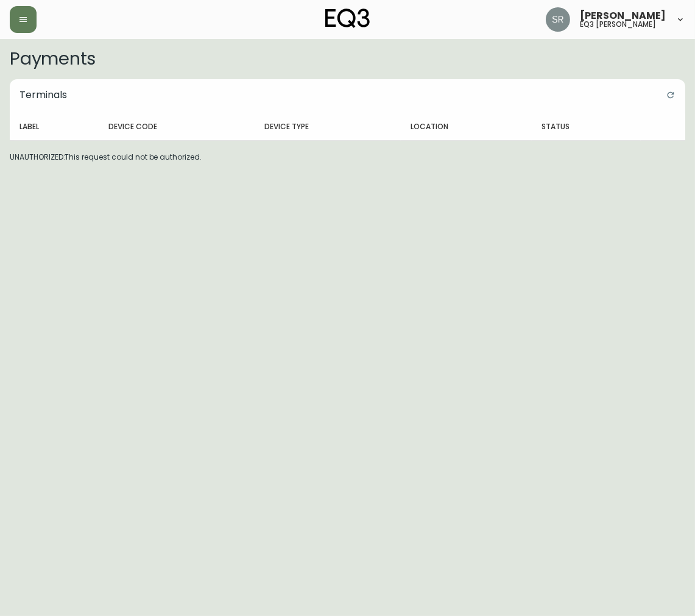 The image size is (695, 616). I want to click on th: Device Code, so click(177, 127).